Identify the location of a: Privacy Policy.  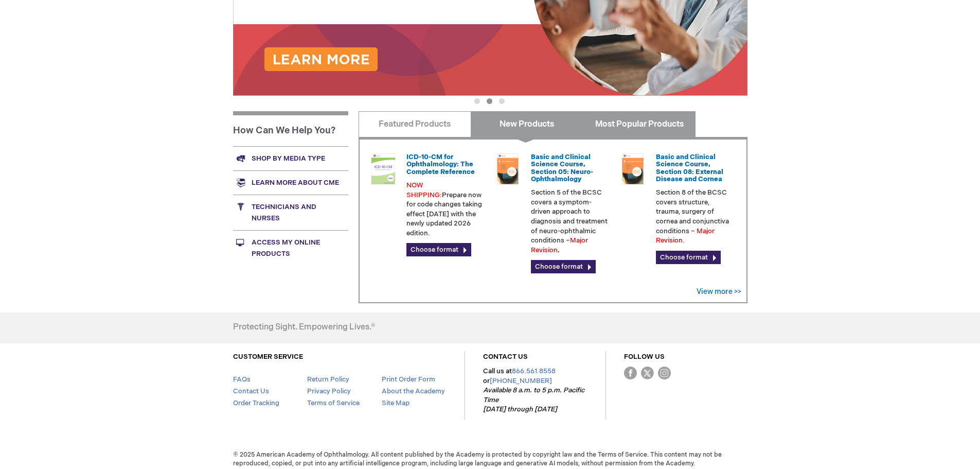
(329, 391).